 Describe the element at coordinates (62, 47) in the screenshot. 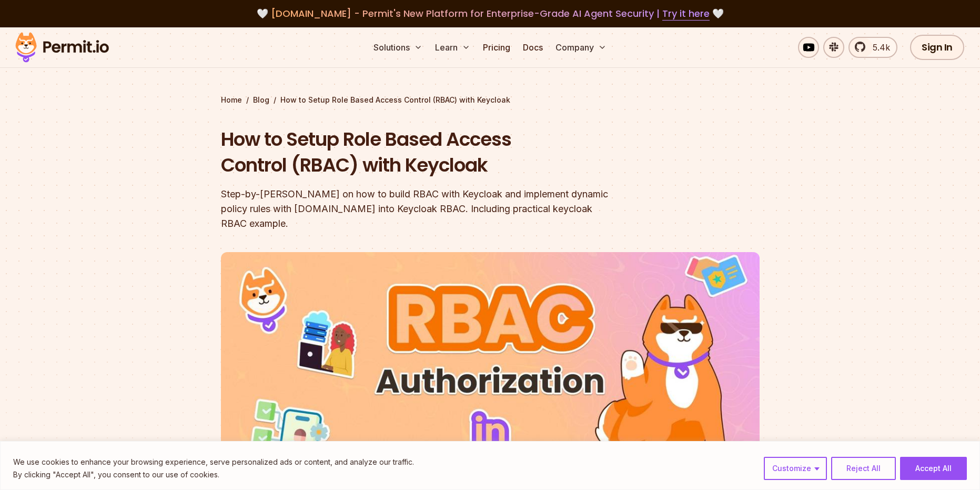

I see `img: Permit logo` at that location.